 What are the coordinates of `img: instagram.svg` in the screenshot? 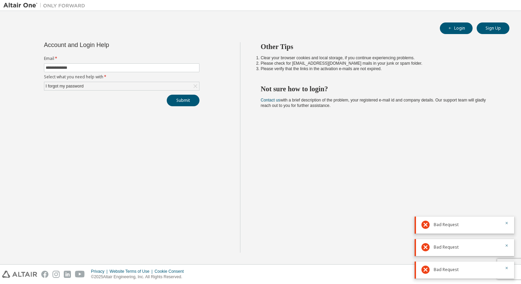 It's located at (56, 274).